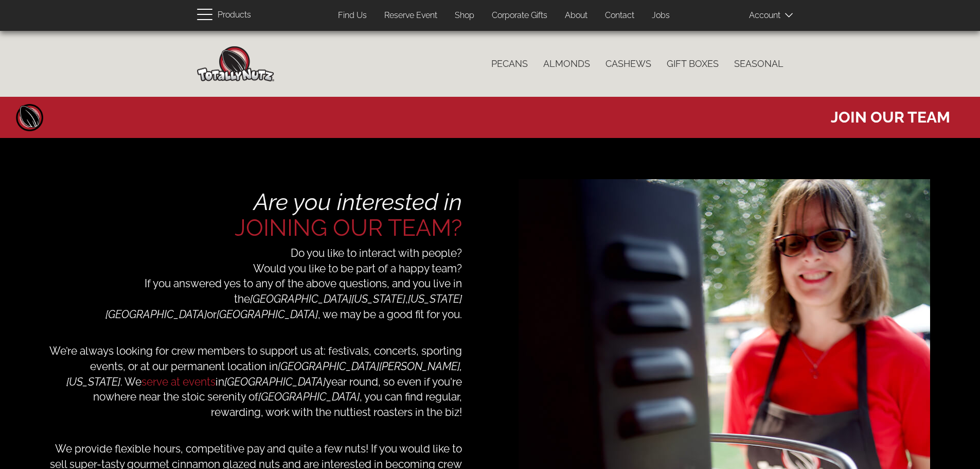 This screenshot has height=469, width=980. What do you see at coordinates (255, 381) in the screenshot?
I see `p: We’re always looking for crew members to support us at: festivals, concerts, sporting events, or ...` at bounding box center [255, 381].